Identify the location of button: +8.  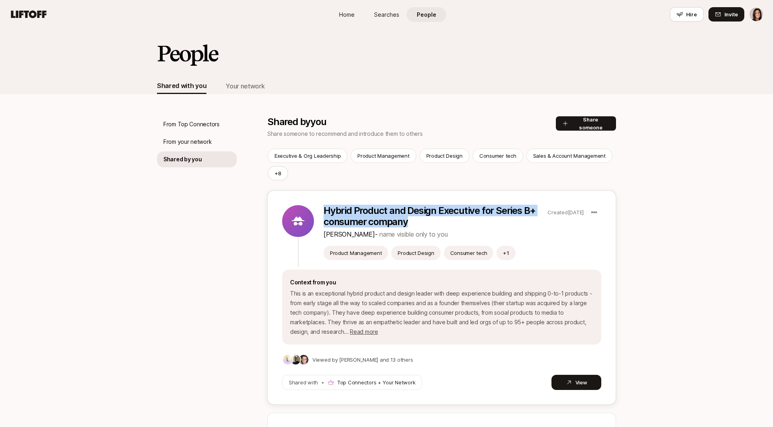
(278, 173).